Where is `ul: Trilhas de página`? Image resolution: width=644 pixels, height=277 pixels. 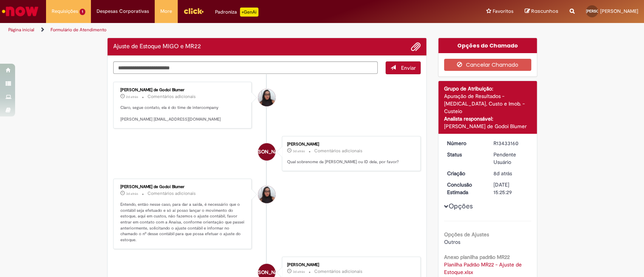
ul: Trilhas de página is located at coordinates (215, 30).